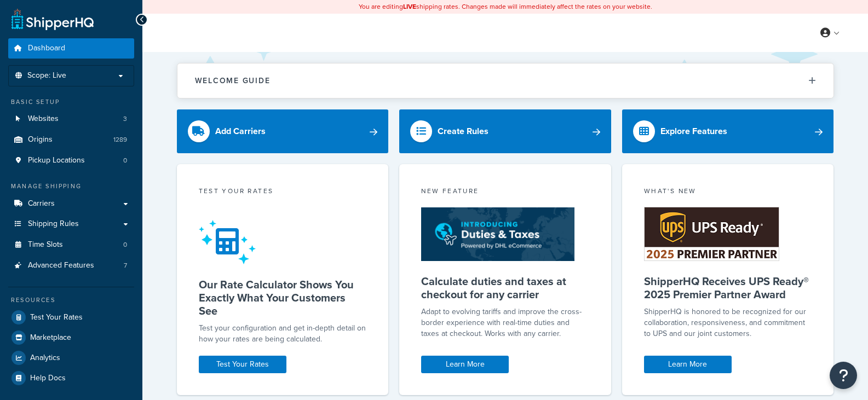  What do you see at coordinates (71, 378) in the screenshot?
I see `a: Help Docs` at bounding box center [71, 378].